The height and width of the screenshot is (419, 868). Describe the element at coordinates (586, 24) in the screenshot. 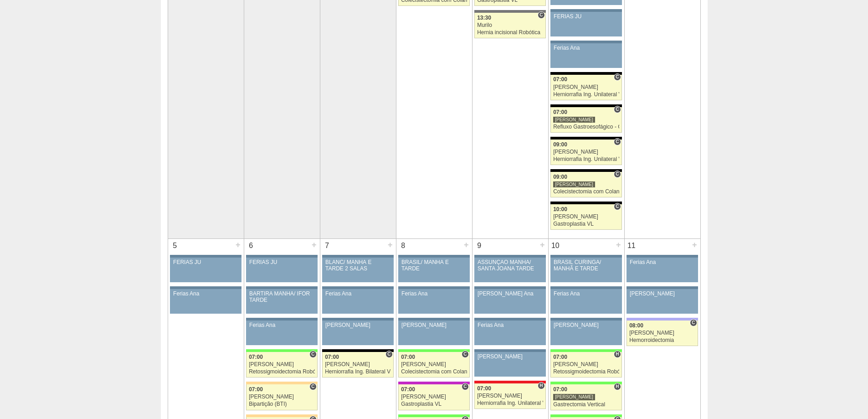

I see `a: FERIAS JU` at that location.